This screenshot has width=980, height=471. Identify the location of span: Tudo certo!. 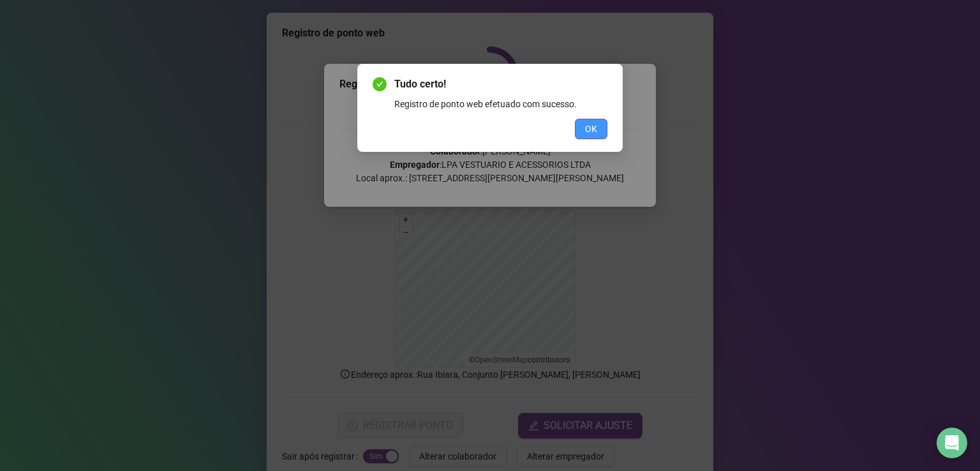
(501, 84).